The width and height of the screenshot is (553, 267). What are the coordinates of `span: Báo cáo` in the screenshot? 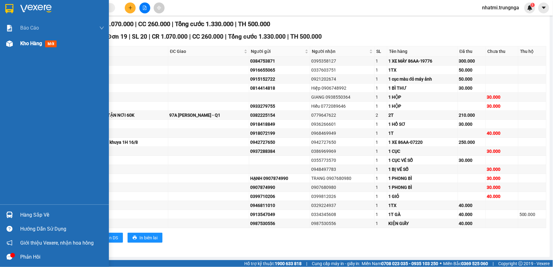 It's located at (30, 28).